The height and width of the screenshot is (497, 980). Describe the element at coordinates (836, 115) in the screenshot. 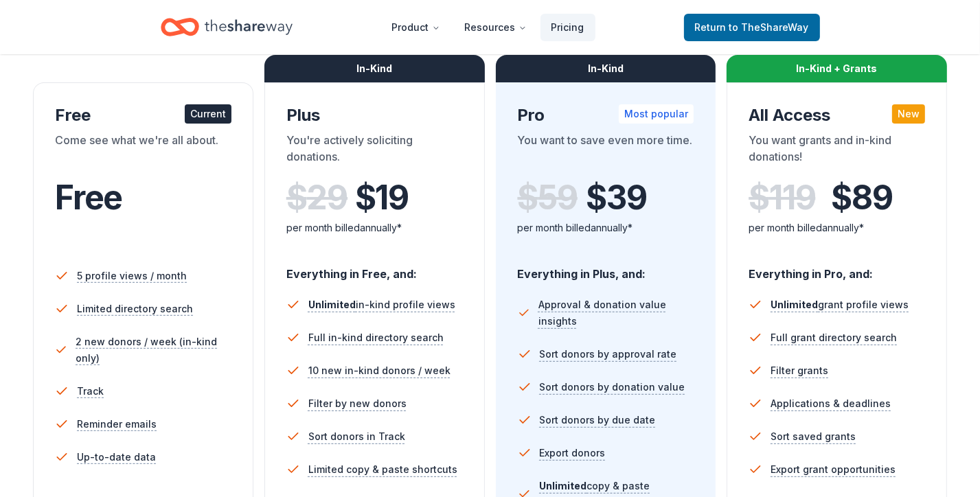

I see `div: All Access` at that location.